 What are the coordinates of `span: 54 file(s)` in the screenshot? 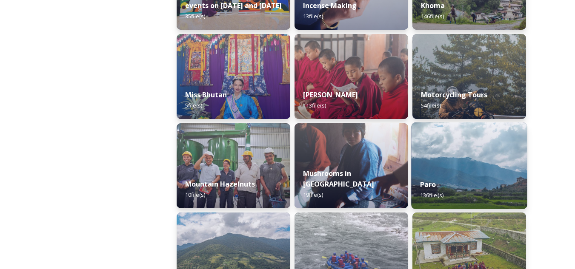 It's located at (430, 105).